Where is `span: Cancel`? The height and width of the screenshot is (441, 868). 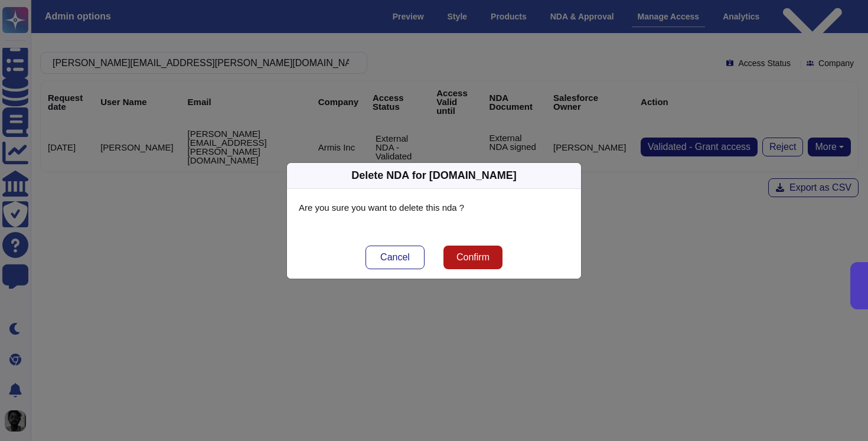 span: Cancel is located at coordinates (395, 257).